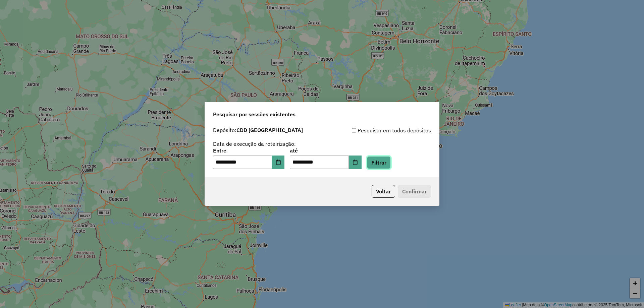 Image resolution: width=644 pixels, height=308 pixels. Describe the element at coordinates (254, 114) in the screenshot. I see `span: Pesquisar por sessões existentes` at that location.